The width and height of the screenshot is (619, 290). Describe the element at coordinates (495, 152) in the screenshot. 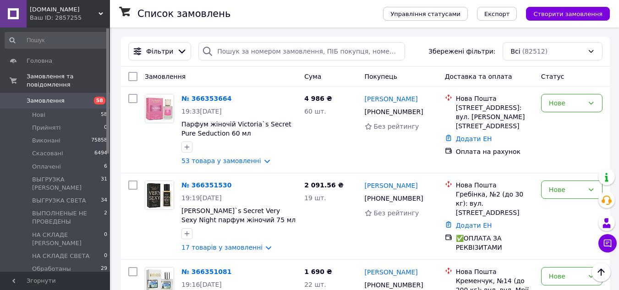

I see `div: Оплата на рахунок` at that location.